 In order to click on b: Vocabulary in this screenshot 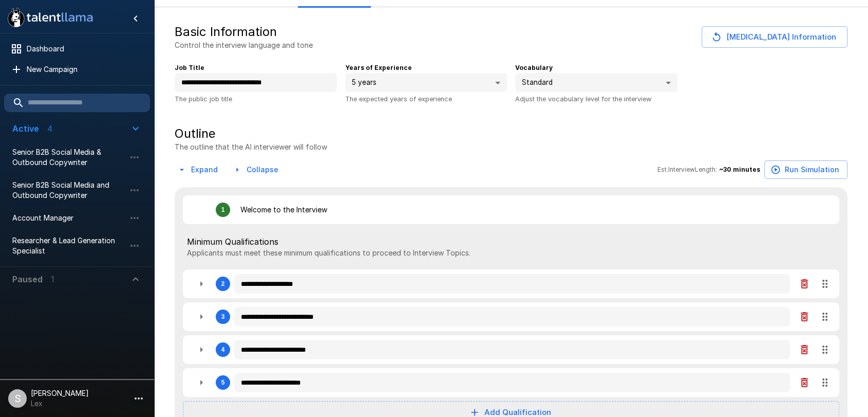, I will do `click(533, 68)`.